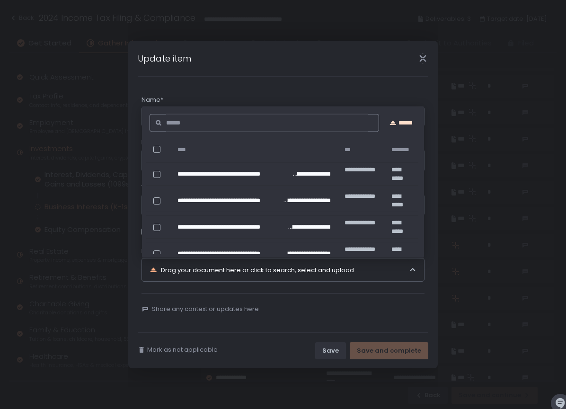  Describe the element at coordinates (159, 142) in the screenshot. I see `span: Belongs to*` at that location.